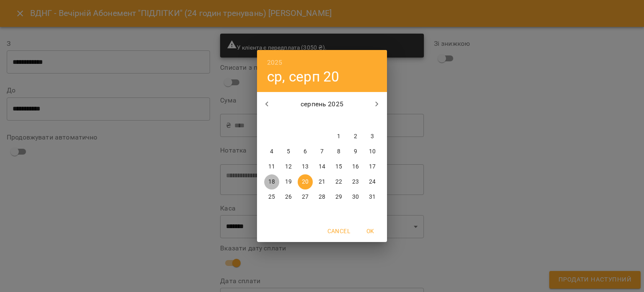 This screenshot has height=292, width=644. What do you see at coordinates (372, 197) in the screenshot?
I see `button: 31` at bounding box center [372, 197].